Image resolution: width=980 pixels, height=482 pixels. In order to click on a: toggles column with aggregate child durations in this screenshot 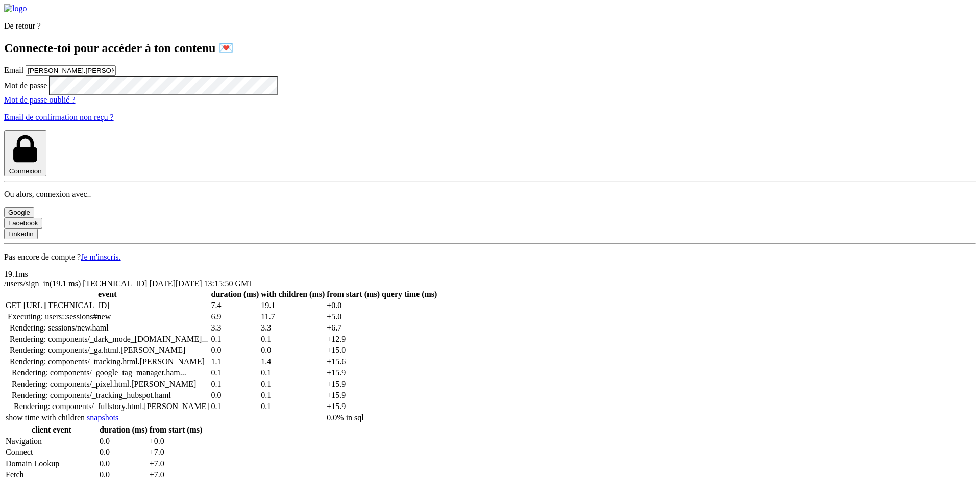, I will do `click(45, 417)`.